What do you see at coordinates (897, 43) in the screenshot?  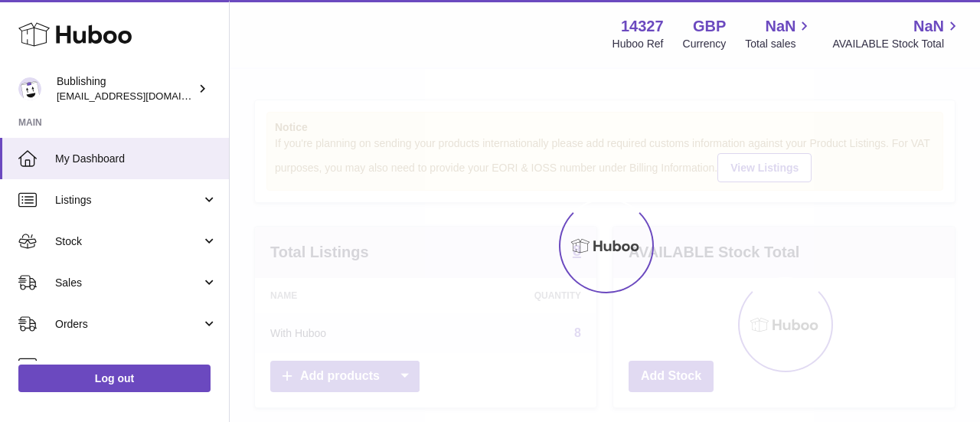 I see `span: AVAILABLE Stock Total` at bounding box center [897, 43].